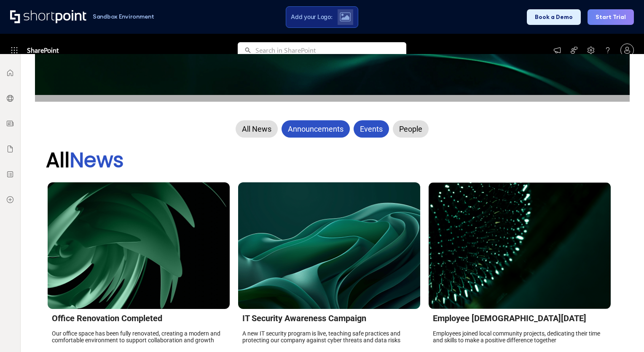 Image resolution: width=644 pixels, height=352 pixels. Describe the element at coordinates (345, 17) in the screenshot. I see `img: Upload logo` at that location.